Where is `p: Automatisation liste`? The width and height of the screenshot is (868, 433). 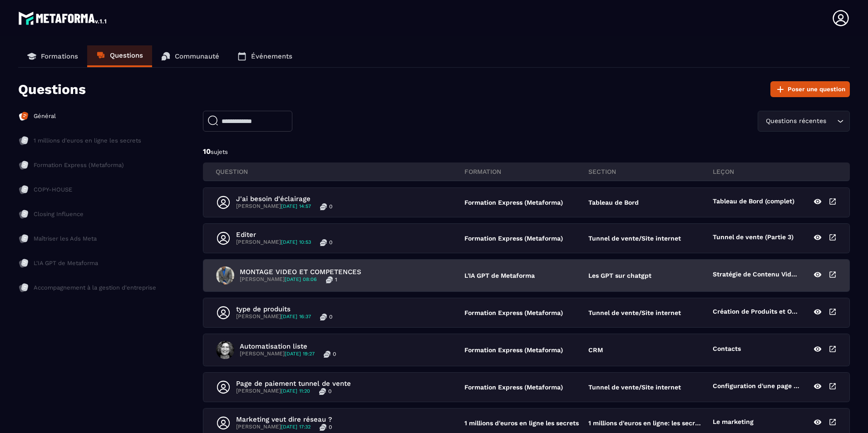 p: Automatisation liste is located at coordinates (288, 346).